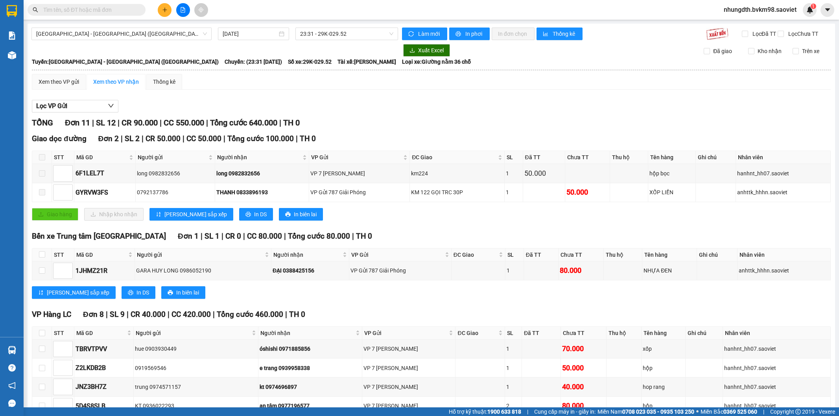  I want to click on span: aim, so click(201, 10).